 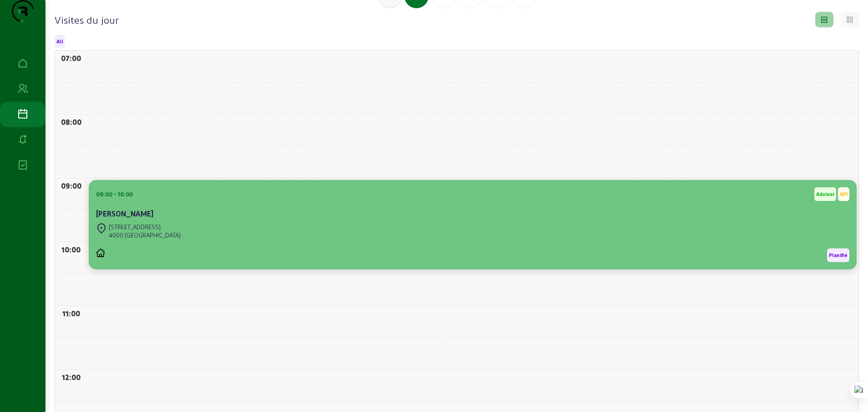 What do you see at coordinates (71, 249) in the screenshot?
I see `div: 10:00` at bounding box center [71, 249].